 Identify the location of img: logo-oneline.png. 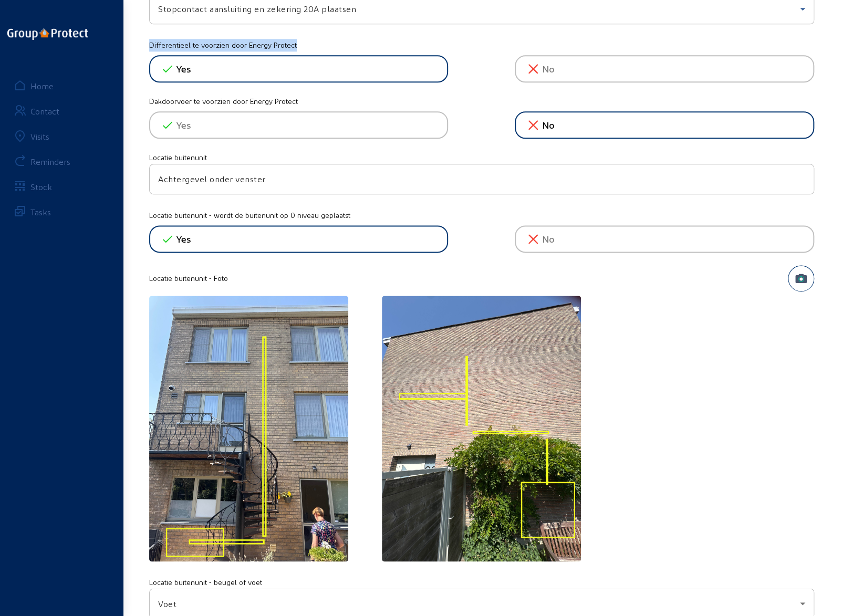
(47, 34).